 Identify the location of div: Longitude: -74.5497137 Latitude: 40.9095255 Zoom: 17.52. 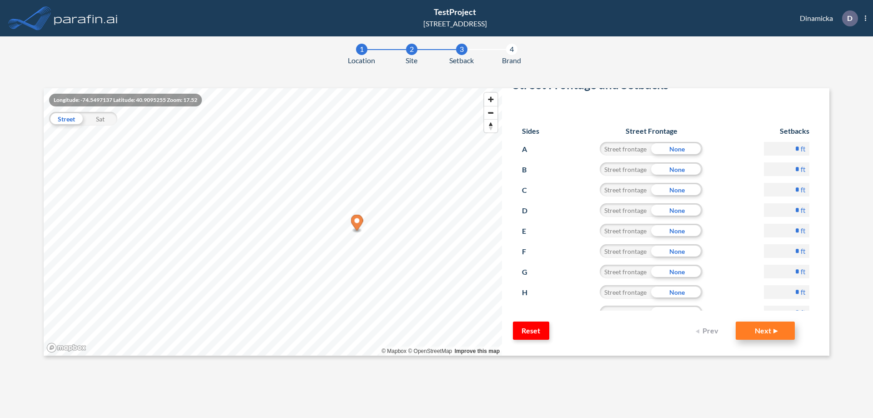
(126, 100).